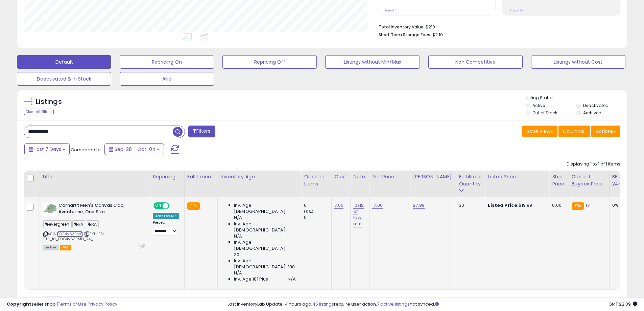 This screenshot has height=311, width=644. What do you see at coordinates (594, 165) in the screenshot?
I see `div: Displaying 1 to 1 of 1 items` at bounding box center [594, 165].